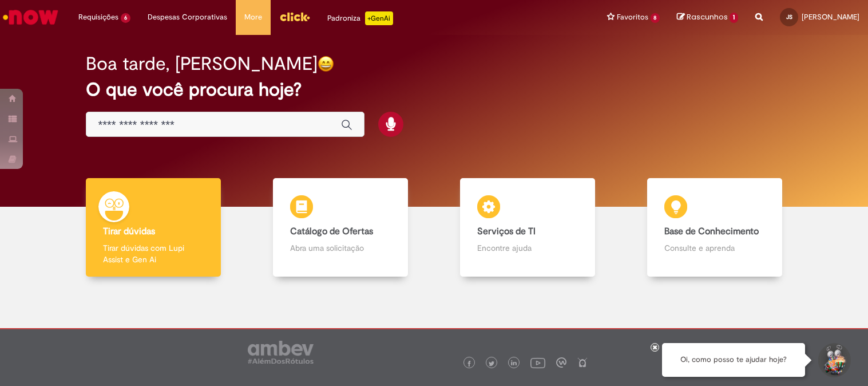 This screenshot has width=868, height=386. Describe the element at coordinates (379, 19) in the screenshot. I see `p: +GenAi` at that location.